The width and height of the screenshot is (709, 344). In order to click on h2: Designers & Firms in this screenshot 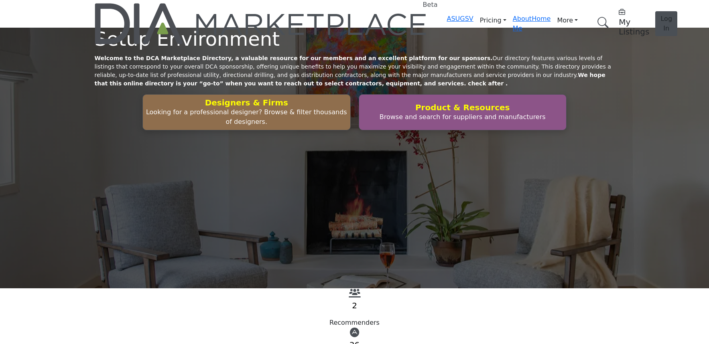, I will do `click(246, 103)`.